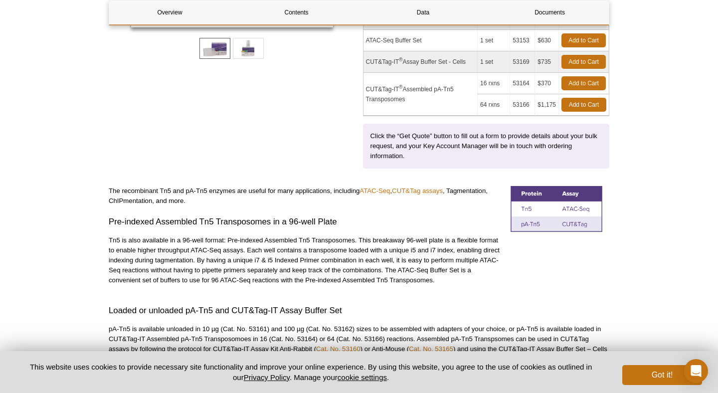  I want to click on a: Contents, so click(296, 12).